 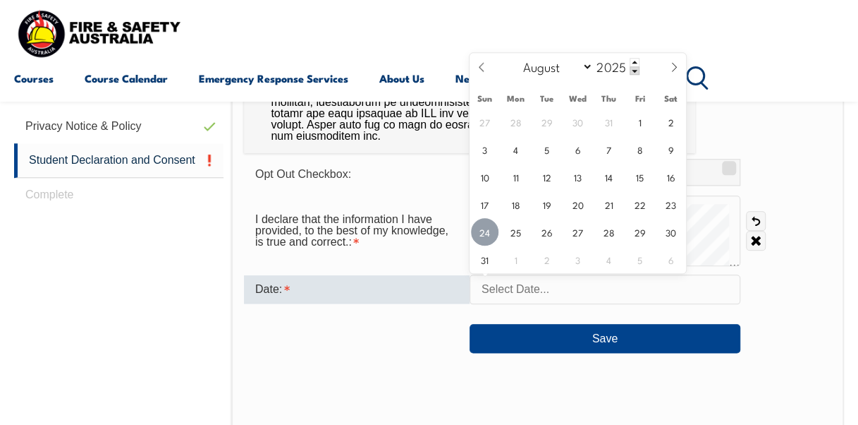 What do you see at coordinates (609, 259) in the screenshot?
I see `span: September 4, 2025` at bounding box center [609, 259].